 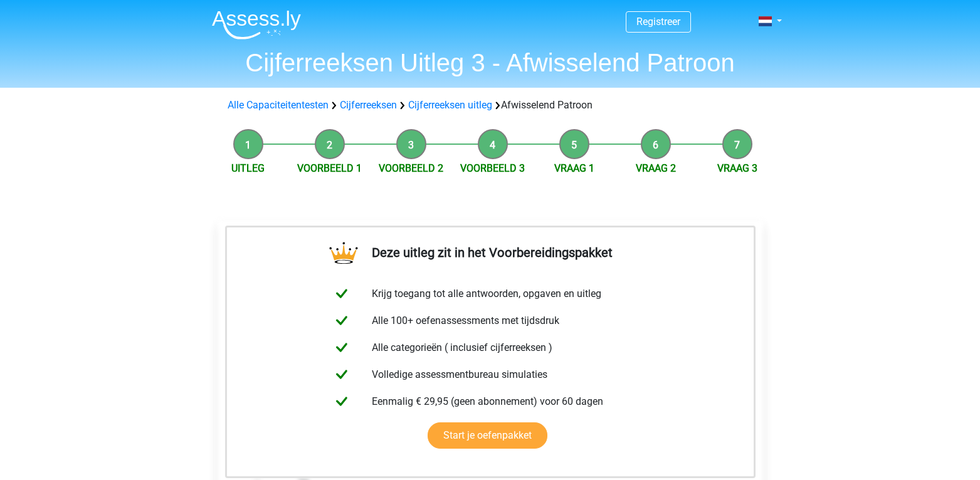 What do you see at coordinates (368, 105) in the screenshot?
I see `a: Cijferreeksen` at bounding box center [368, 105].